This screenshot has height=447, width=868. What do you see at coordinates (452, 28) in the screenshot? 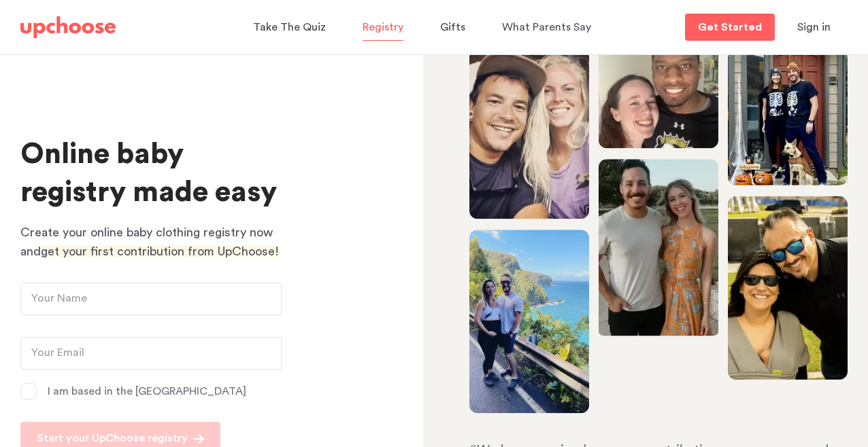
I see `span: Gifts` at bounding box center [452, 28].